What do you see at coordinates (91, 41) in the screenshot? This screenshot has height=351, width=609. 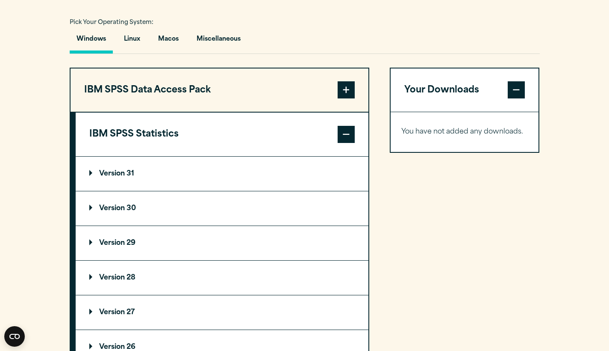 I see `button: Windows` at bounding box center [91, 41].